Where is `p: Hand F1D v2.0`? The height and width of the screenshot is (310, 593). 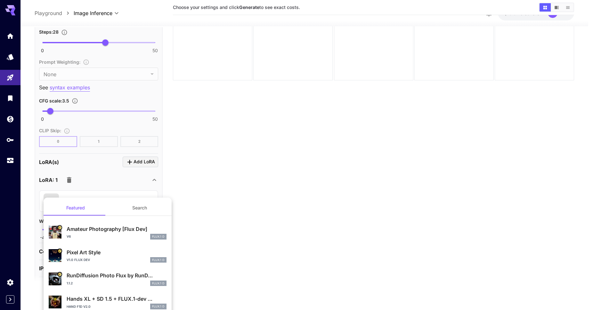 p: Hand F1D v2.0 is located at coordinates (78, 306).